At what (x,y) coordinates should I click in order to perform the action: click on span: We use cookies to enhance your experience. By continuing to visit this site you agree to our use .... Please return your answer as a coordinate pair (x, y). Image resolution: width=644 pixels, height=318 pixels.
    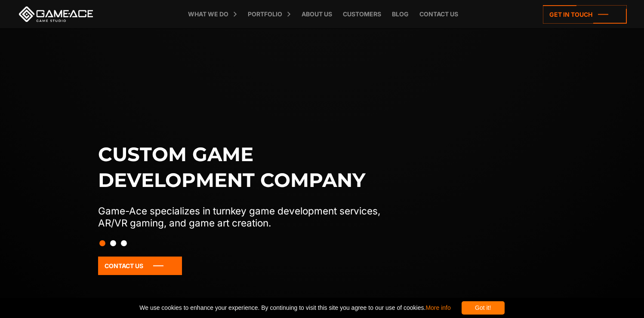
    Looking at the image, I should click on (295, 308).